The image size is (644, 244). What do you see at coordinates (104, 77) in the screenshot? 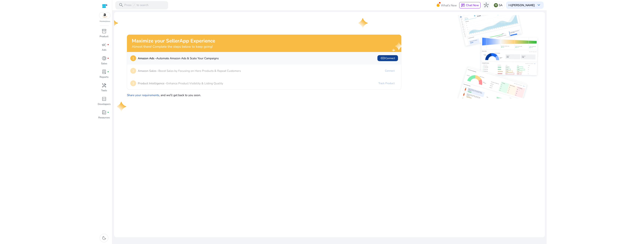
I see `p: Reports` at bounding box center [104, 77].